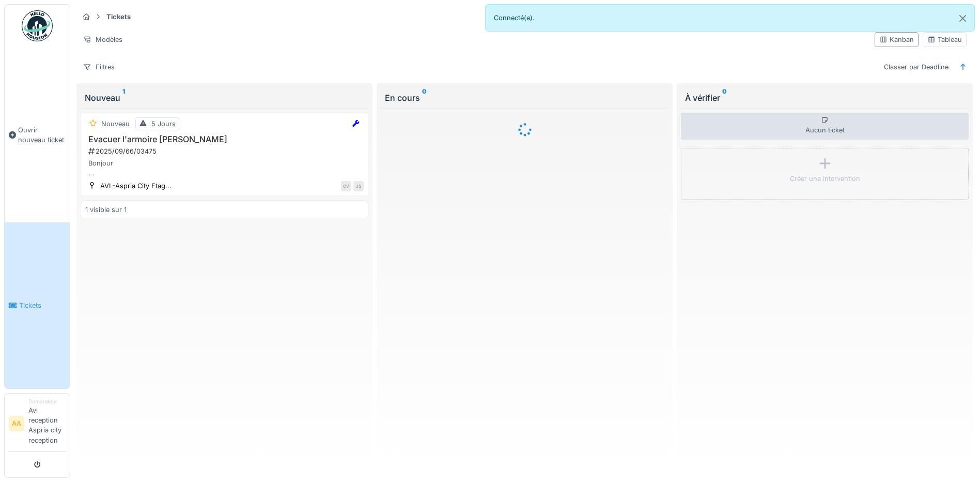 Image resolution: width=980 pixels, height=482 pixels. What do you see at coordinates (103, 39) in the screenshot?
I see `div: Modèles` at bounding box center [103, 39].